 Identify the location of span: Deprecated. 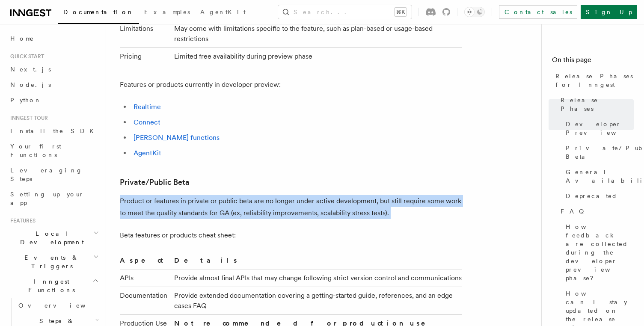
(592, 196).